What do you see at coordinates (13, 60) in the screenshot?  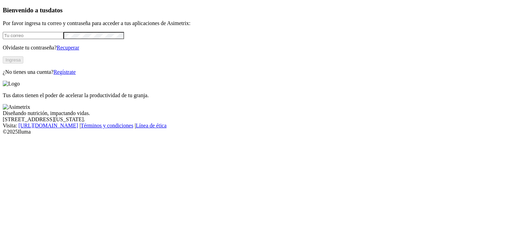 I see `button: Ingresa` at bounding box center [13, 60].